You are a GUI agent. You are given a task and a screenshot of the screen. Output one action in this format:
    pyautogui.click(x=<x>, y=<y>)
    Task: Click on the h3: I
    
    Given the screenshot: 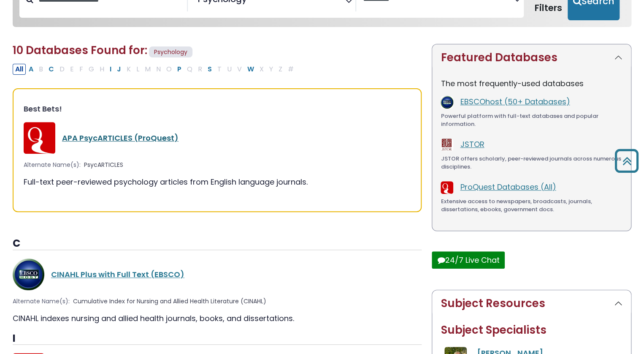 What is the action you would take?
    pyautogui.click(x=217, y=339)
    